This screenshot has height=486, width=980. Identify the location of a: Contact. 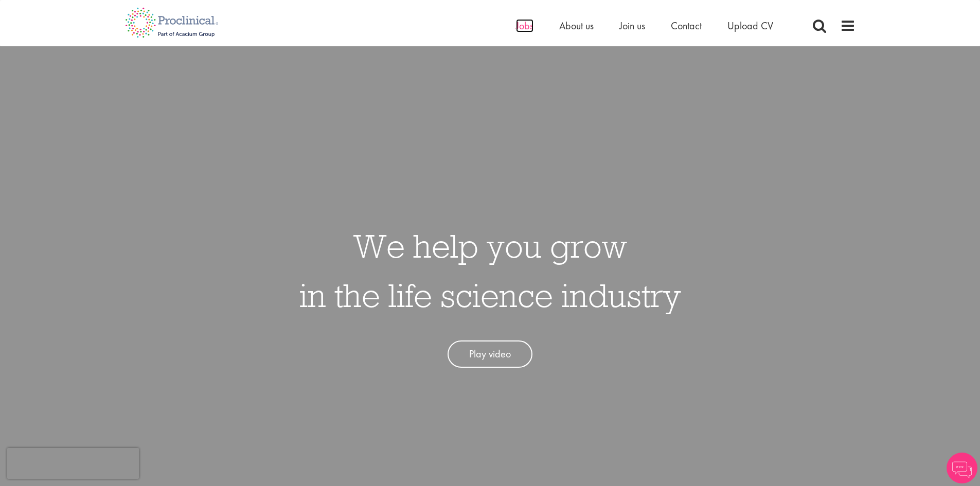
(687, 26).